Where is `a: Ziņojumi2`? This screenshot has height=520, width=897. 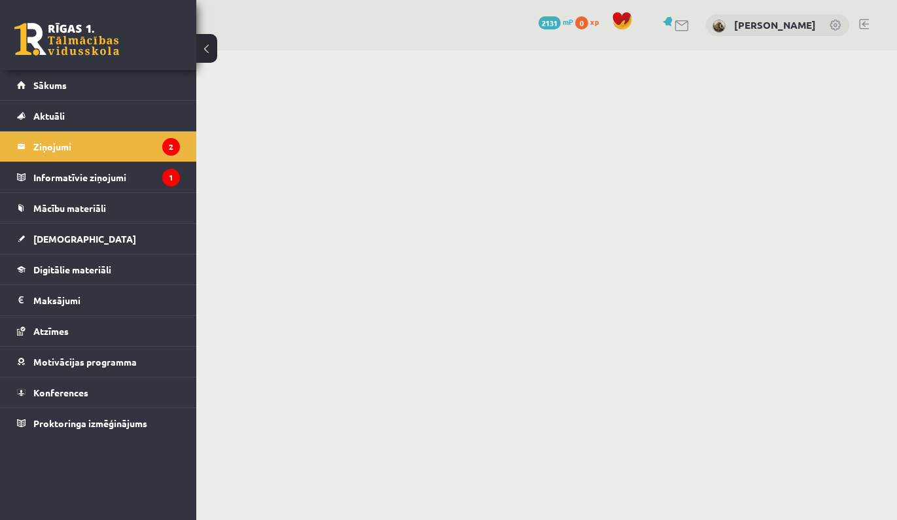
a: Ziņojumi2 is located at coordinates (98, 147).